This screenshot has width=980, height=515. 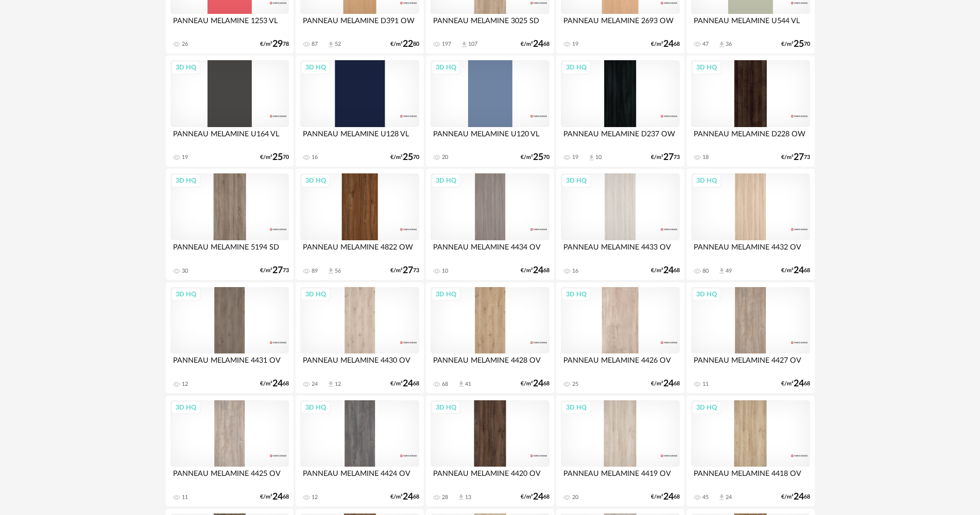 I want to click on div: 68, so click(x=445, y=384).